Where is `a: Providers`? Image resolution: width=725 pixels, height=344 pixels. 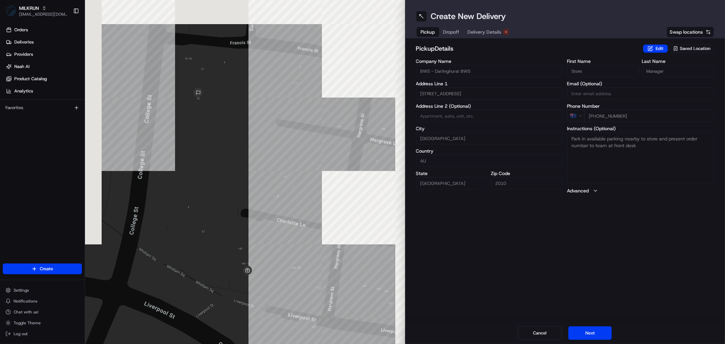 a: Providers is located at coordinates (44, 54).